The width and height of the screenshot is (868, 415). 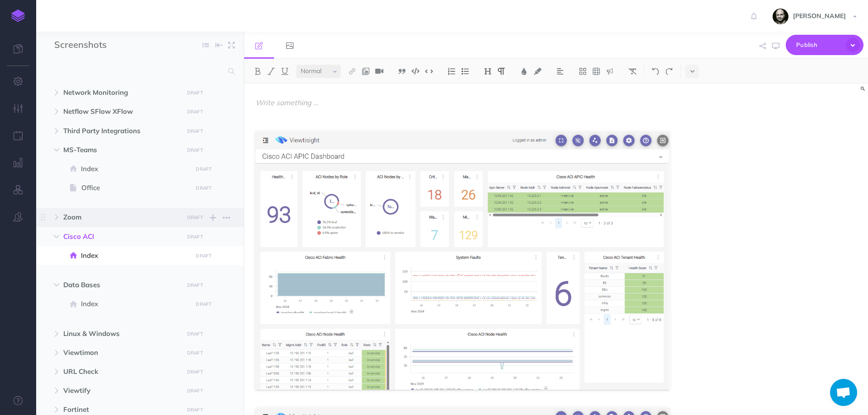 I want to click on button: Publish, so click(x=825, y=45).